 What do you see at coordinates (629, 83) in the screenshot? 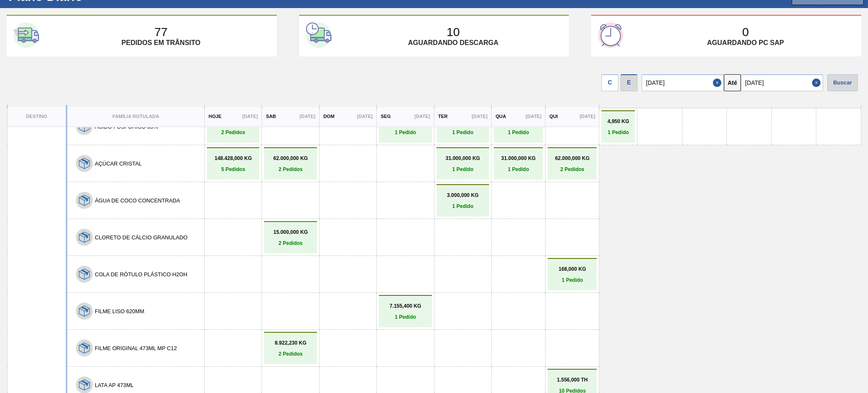
I see `div: E` at bounding box center [629, 83].